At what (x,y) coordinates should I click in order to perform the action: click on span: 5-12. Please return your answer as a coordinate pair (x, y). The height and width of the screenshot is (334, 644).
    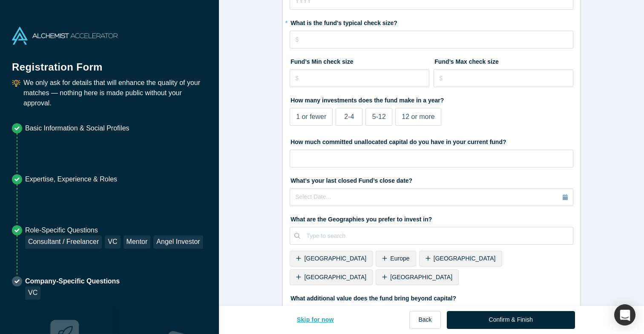
    Looking at the image, I should click on (379, 116).